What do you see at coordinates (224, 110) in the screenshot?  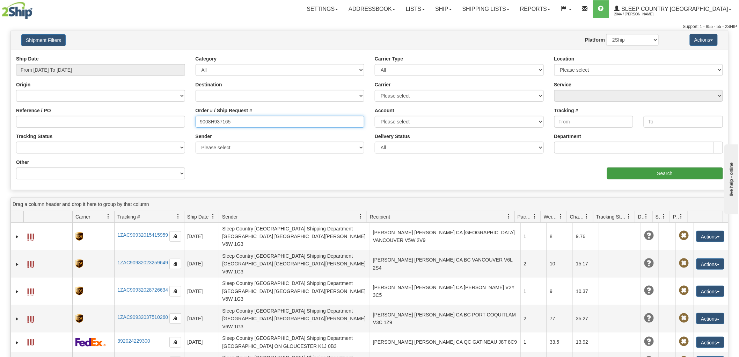 I see `label: Order # / Ship Request #` at bounding box center [224, 110].